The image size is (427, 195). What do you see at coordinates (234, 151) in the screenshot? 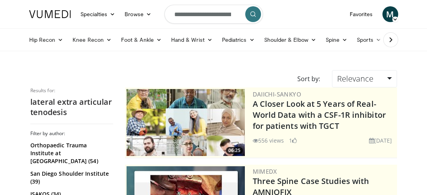
I see `span: 06:25` at bounding box center [234, 151].